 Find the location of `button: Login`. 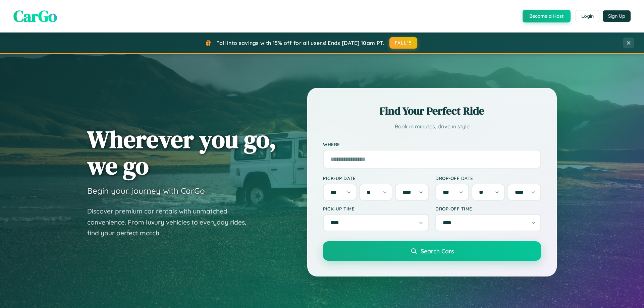

button: Login is located at coordinates (587, 16).